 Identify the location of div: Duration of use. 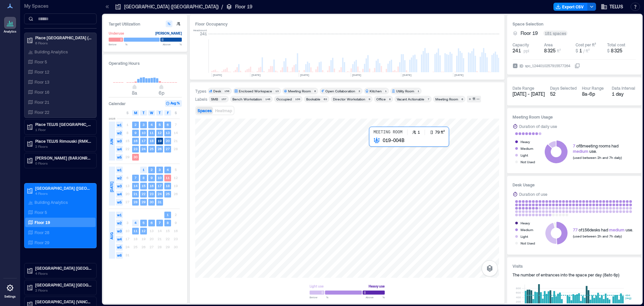
(533, 194).